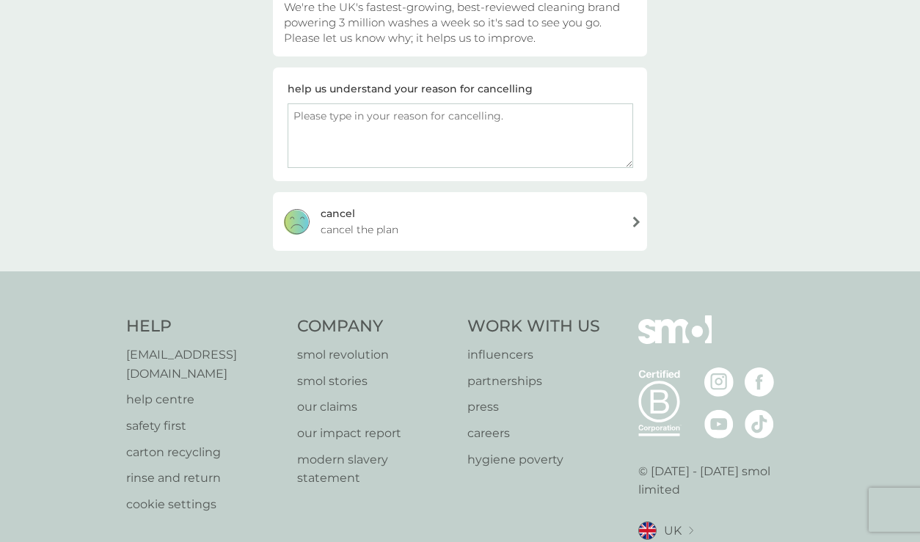  I want to click on a: rinse and return, so click(204, 478).